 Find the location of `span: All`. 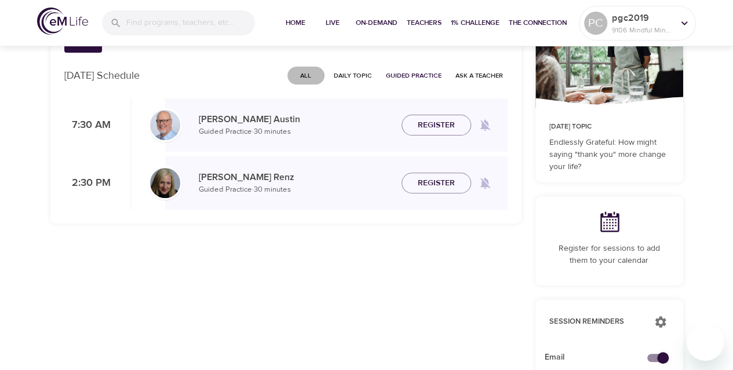

span: All is located at coordinates (306, 75).